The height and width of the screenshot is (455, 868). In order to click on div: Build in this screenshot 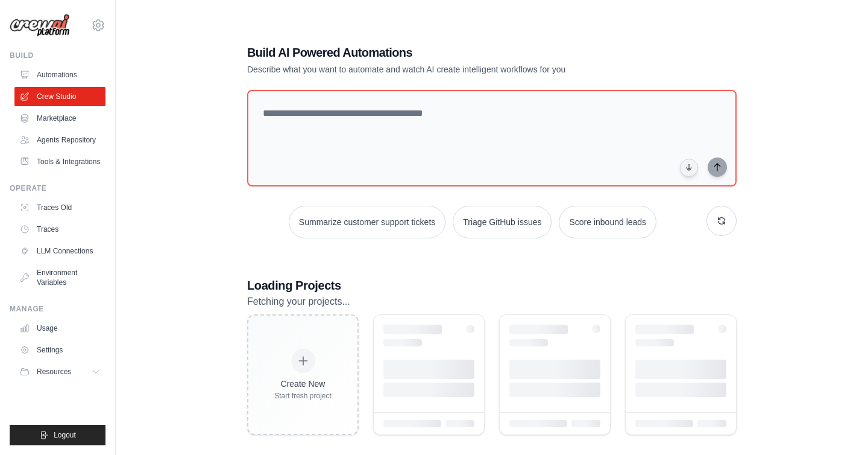, I will do `click(57, 56)`.